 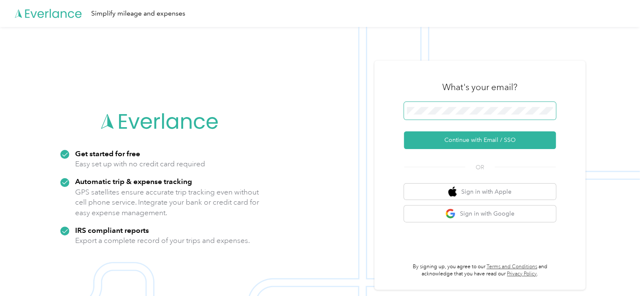 I want to click on img: google logo, so click(x=450, y=214).